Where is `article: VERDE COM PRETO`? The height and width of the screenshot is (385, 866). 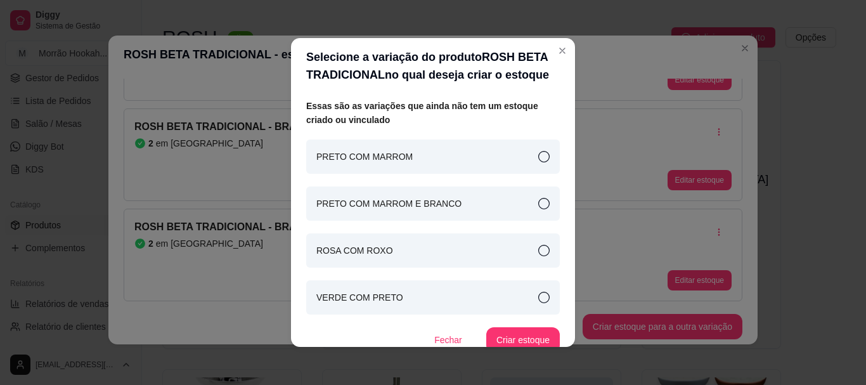 article: VERDE COM PRETO is located at coordinates (360, 298).